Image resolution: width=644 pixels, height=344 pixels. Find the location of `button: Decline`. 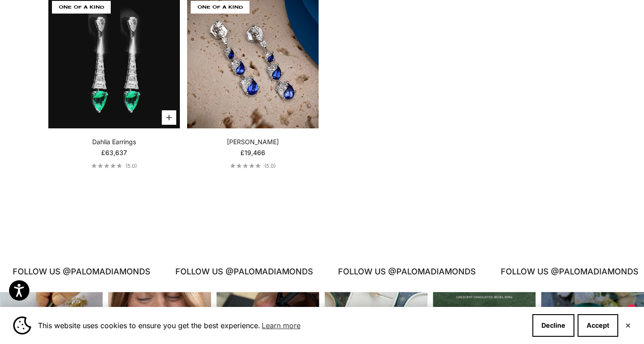

button: Decline is located at coordinates (553, 325).